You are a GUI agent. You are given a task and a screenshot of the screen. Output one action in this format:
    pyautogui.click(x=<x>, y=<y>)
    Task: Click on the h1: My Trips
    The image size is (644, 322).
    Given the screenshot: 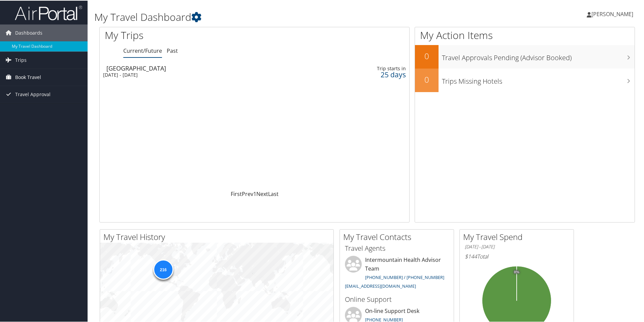 What is the action you would take?
    pyautogui.click(x=190, y=35)
    